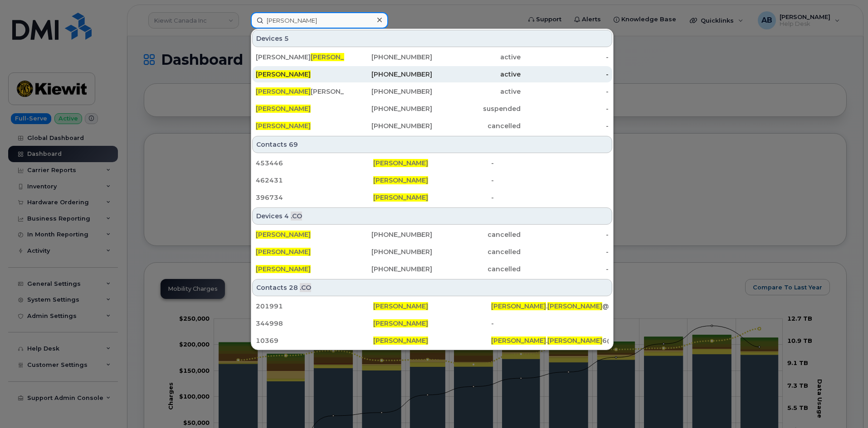 This screenshot has height=428, width=868. What do you see at coordinates (314, 180) in the screenshot?
I see `div: 462431` at bounding box center [314, 180].